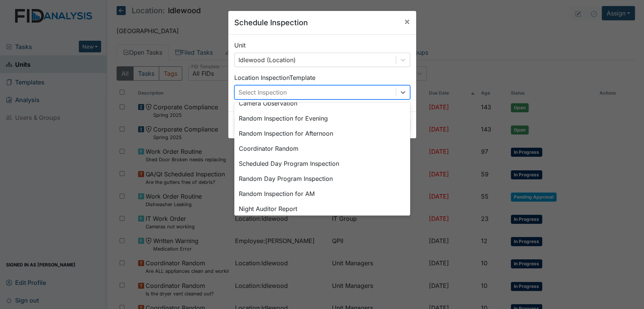 This screenshot has height=309, width=644. What do you see at coordinates (263, 93) in the screenshot?
I see `div: Select Inspection` at bounding box center [263, 93].